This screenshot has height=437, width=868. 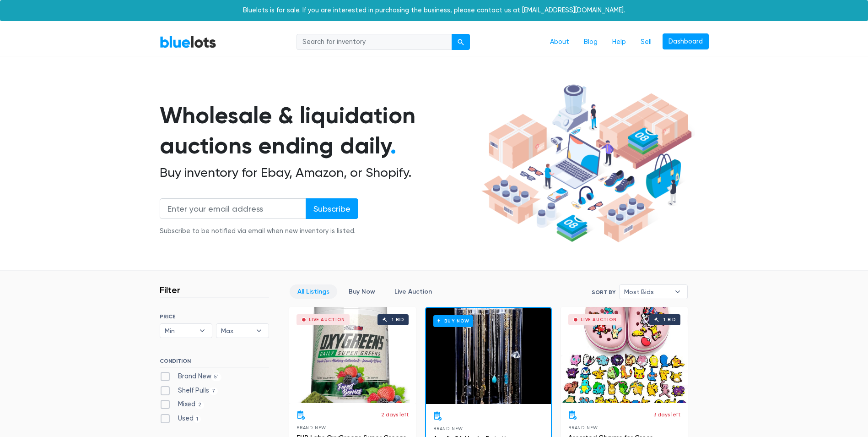 What do you see at coordinates (314, 291) in the screenshot?
I see `a: All Listings` at bounding box center [314, 291].